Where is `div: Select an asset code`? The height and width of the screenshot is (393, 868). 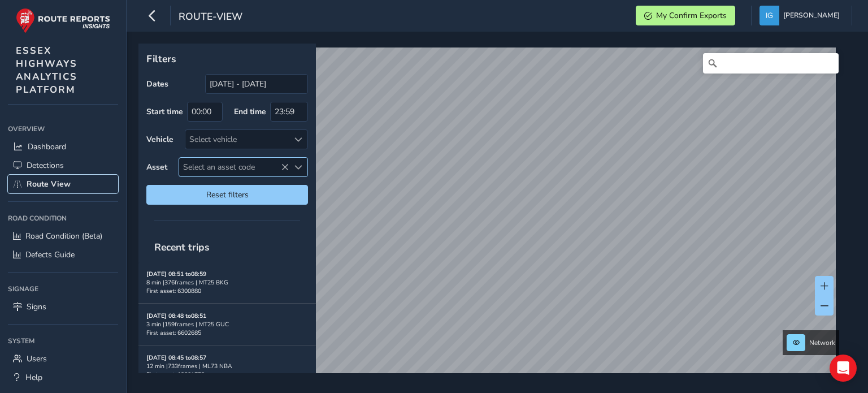
div: Select an asset code is located at coordinates (298, 167).